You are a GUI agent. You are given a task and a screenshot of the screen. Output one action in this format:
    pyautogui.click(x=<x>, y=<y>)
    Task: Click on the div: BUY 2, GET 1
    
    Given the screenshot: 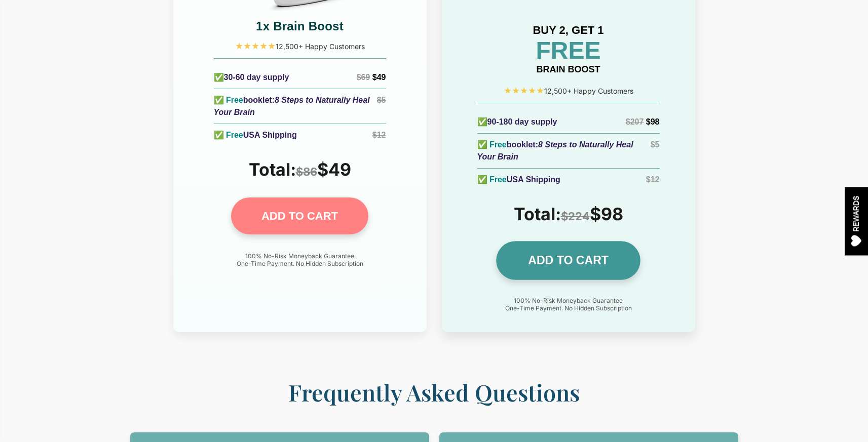 What is the action you would take?
    pyautogui.click(x=569, y=30)
    